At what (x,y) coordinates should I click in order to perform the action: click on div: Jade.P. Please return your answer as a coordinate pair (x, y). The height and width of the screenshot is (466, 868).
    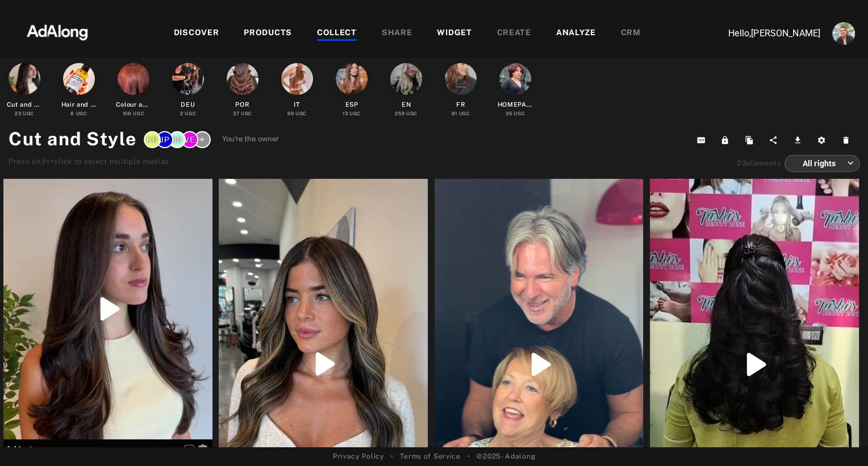
    Looking at the image, I should click on (165, 139).